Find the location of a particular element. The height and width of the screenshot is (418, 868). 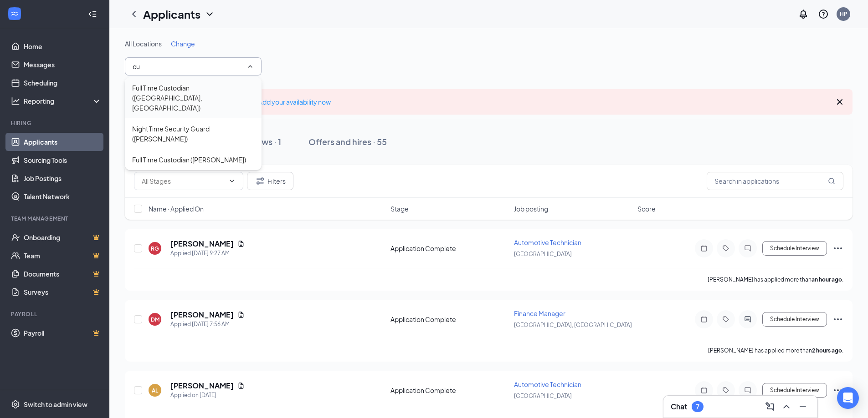

button: ComposeMessage is located at coordinates (770, 407).